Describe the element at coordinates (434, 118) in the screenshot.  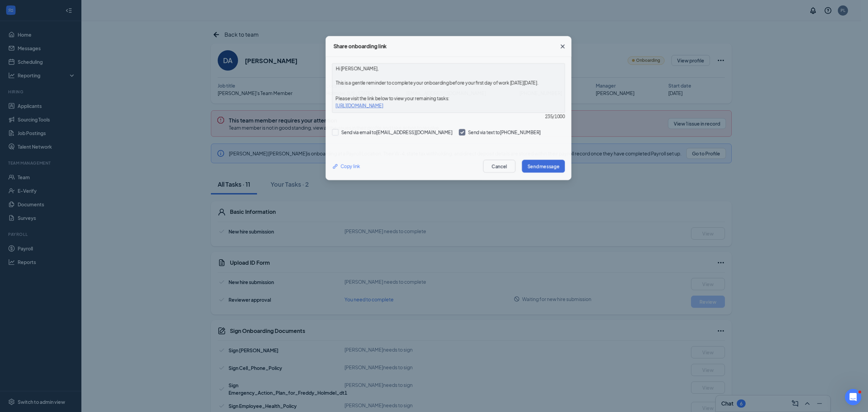
I see `div: 235 / 1000` at that location.